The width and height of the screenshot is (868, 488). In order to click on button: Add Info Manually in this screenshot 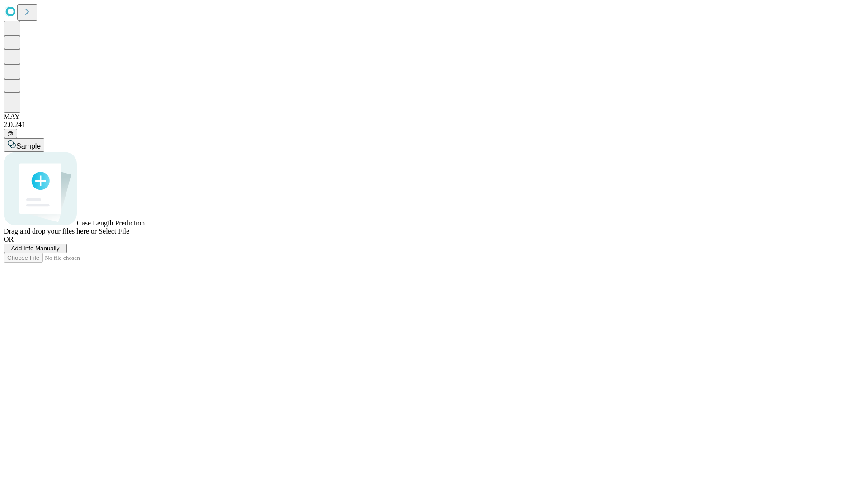, I will do `click(35, 248)`.